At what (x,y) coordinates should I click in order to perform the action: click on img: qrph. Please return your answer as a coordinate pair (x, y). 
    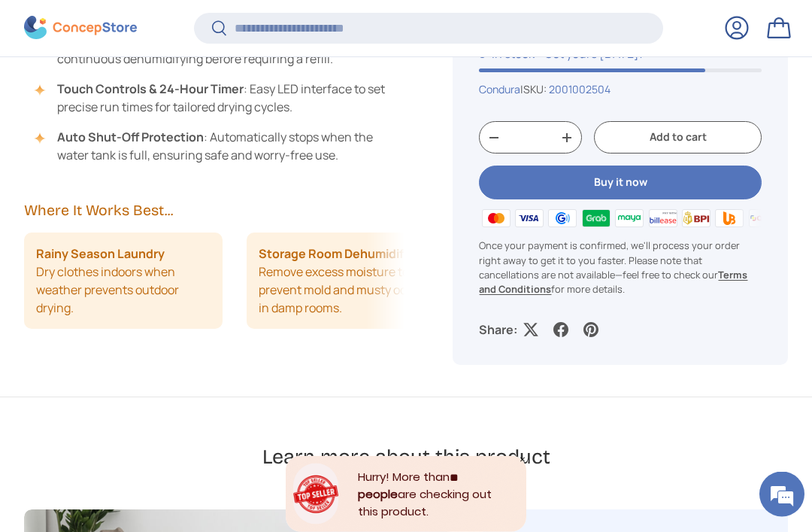
    Looking at the image, I should click on (763, 220).